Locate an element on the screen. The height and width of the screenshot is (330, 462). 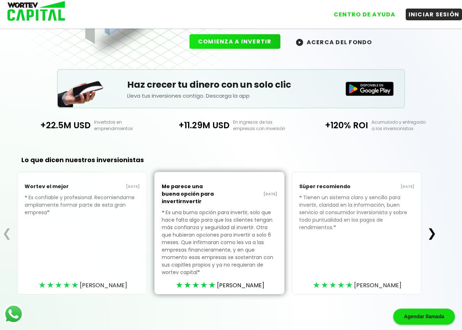
p: Invertidos en emprendimientos is located at coordinates (126, 125).